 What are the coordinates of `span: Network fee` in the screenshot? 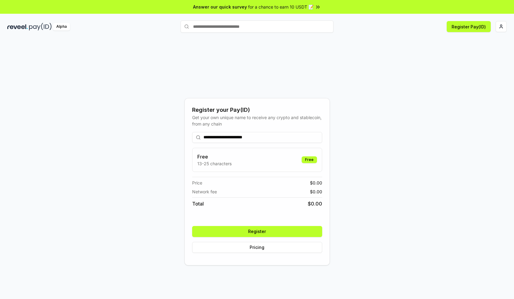 It's located at (204, 192).